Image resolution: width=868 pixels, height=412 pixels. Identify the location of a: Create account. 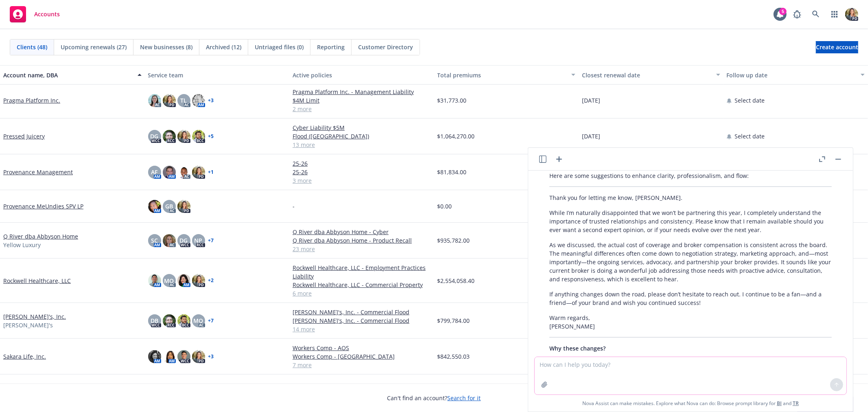
(837, 47).